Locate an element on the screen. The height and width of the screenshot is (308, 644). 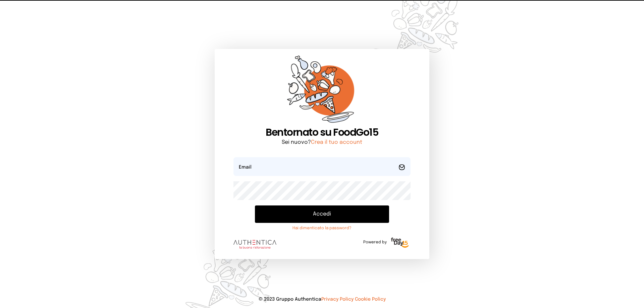
img: logo.8f33a47.png is located at coordinates (255, 244).